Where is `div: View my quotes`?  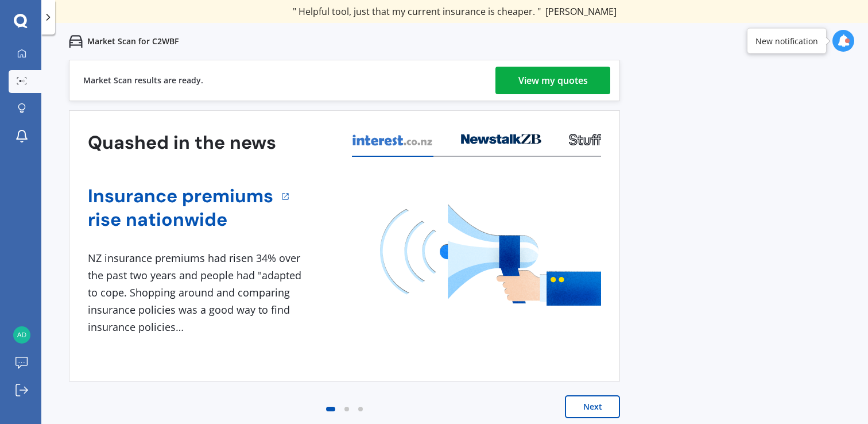 div: View my quotes is located at coordinates (553, 80).